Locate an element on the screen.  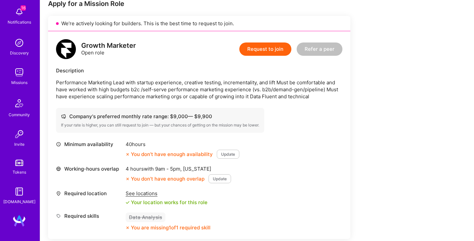
p: Performance Marketing Lead with startup experience, creative testing, incrementality, and lift Mu... is located at coordinates (199, 89).